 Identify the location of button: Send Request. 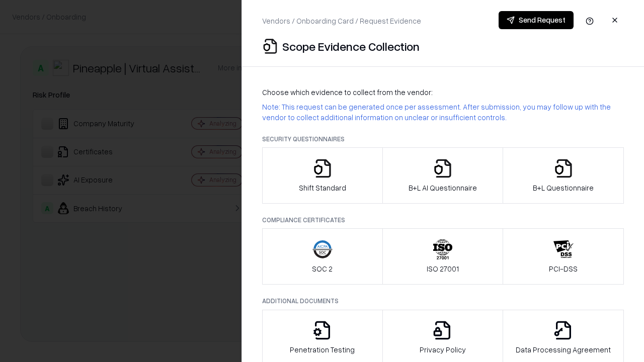
(536, 20).